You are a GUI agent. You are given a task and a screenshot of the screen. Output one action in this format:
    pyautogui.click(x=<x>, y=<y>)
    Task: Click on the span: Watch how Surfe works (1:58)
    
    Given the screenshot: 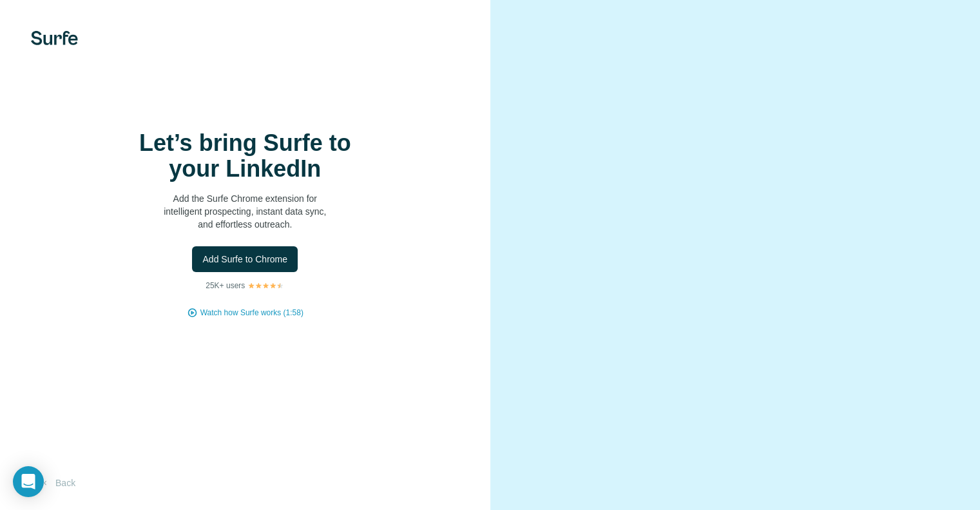 What is the action you would take?
    pyautogui.click(x=252, y=313)
    